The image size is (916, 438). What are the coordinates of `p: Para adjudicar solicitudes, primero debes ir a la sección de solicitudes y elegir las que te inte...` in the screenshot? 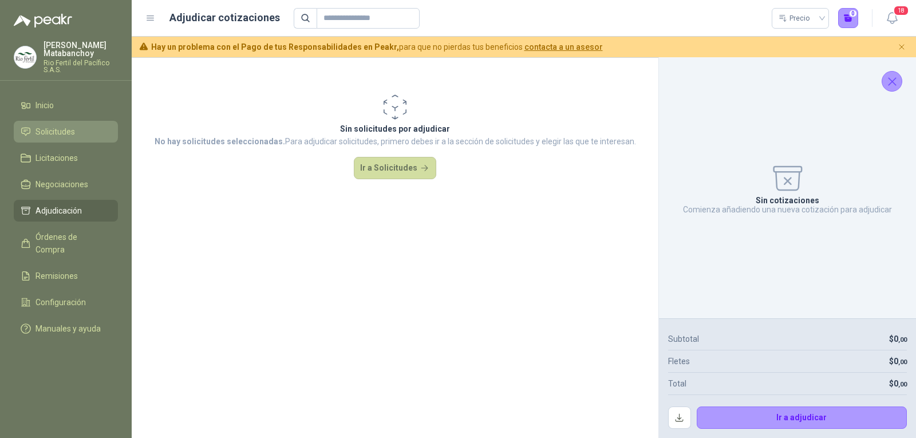 It's located at (395, 141).